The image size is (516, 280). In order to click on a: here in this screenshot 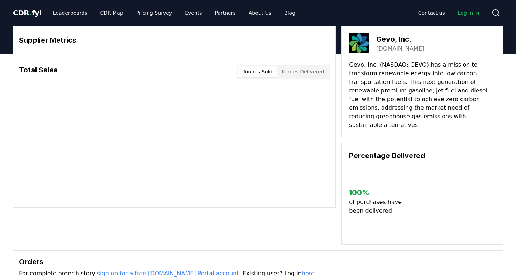, I will do `click(308, 273)`.